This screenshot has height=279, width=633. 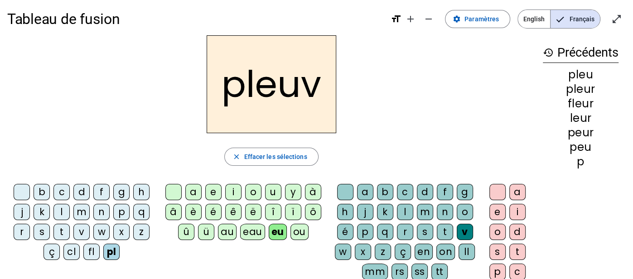 I want to click on div: fleur, so click(x=581, y=104).